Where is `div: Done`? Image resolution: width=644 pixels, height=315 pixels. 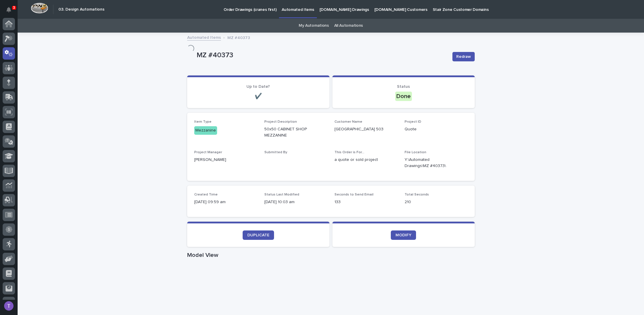
div: Done is located at coordinates (404, 96).